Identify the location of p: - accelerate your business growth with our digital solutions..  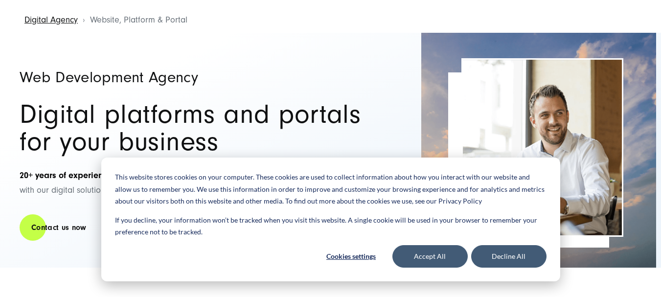
(191, 183).